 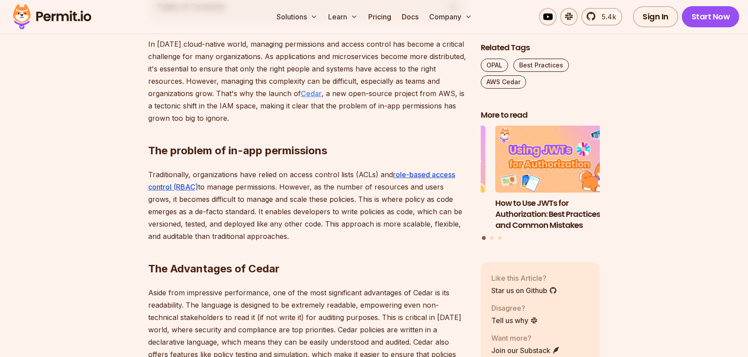 I want to click on h2: Related Tags, so click(x=541, y=48).